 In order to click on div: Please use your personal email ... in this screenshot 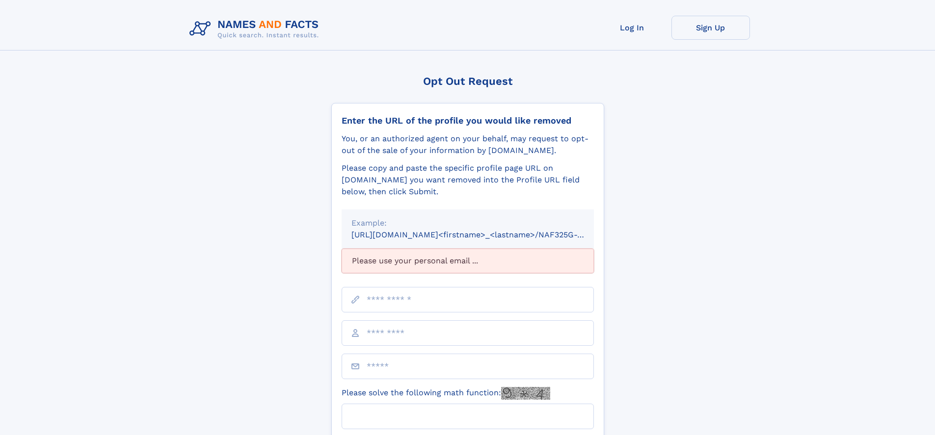, I will do `click(468, 261)`.